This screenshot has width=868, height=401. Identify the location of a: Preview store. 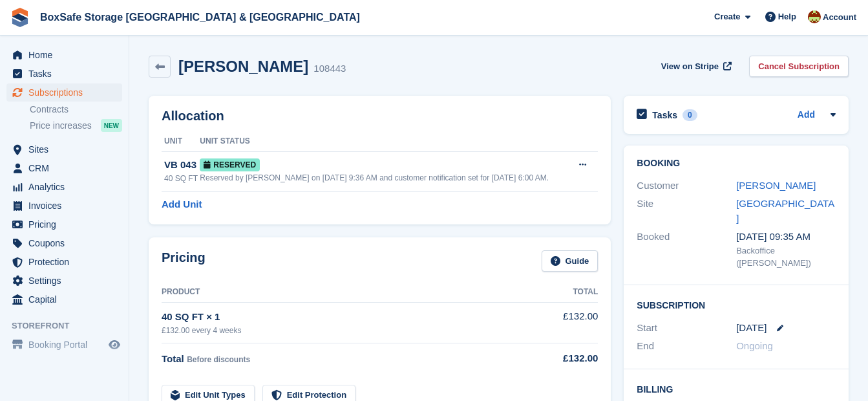
(114, 344).